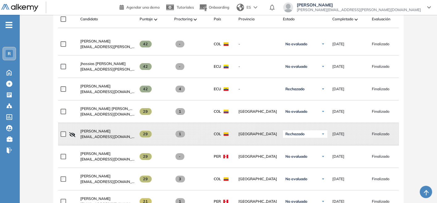 This screenshot has height=203, width=437. Describe the element at coordinates (217, 157) in the screenshot. I see `span: PER` at that location.